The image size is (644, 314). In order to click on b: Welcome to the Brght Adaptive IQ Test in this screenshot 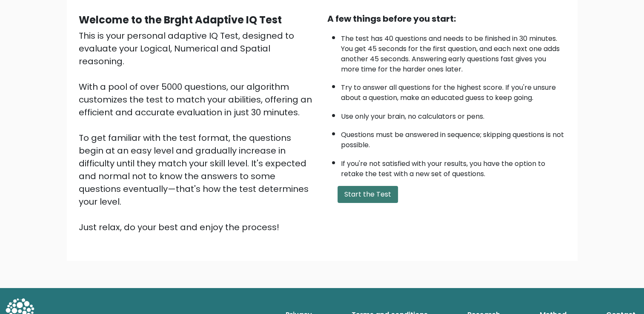, I will do `click(180, 19)`.